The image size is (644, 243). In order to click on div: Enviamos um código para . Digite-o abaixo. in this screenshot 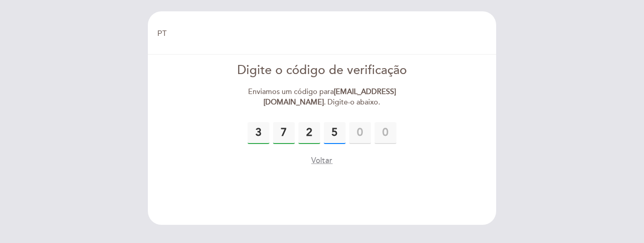, I will do `click(322, 97)`.